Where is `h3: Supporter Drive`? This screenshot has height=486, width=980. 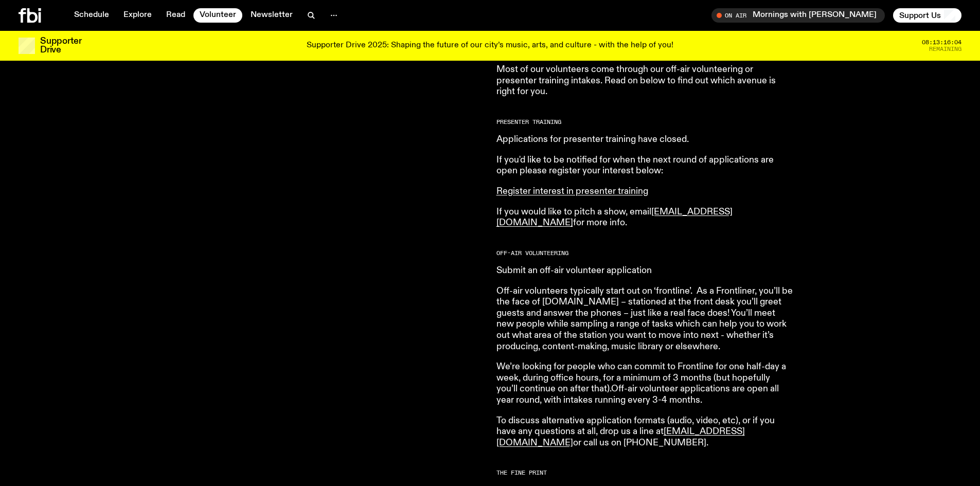 h3: Supporter Drive is located at coordinates (60, 46).